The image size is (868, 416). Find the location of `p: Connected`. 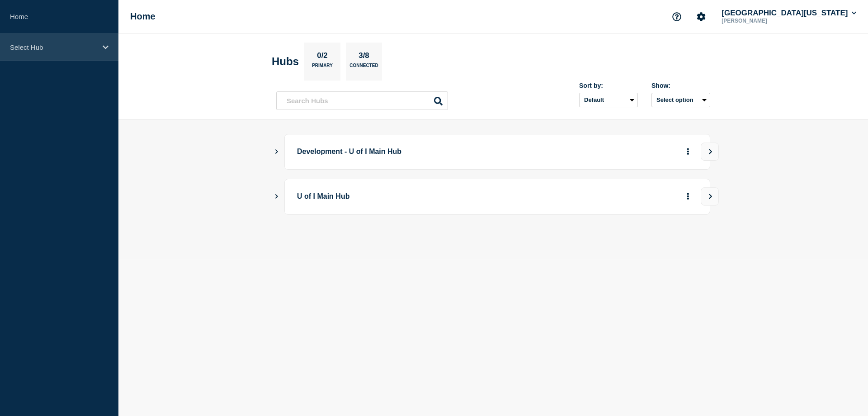

p: Connected is located at coordinates (363, 68).